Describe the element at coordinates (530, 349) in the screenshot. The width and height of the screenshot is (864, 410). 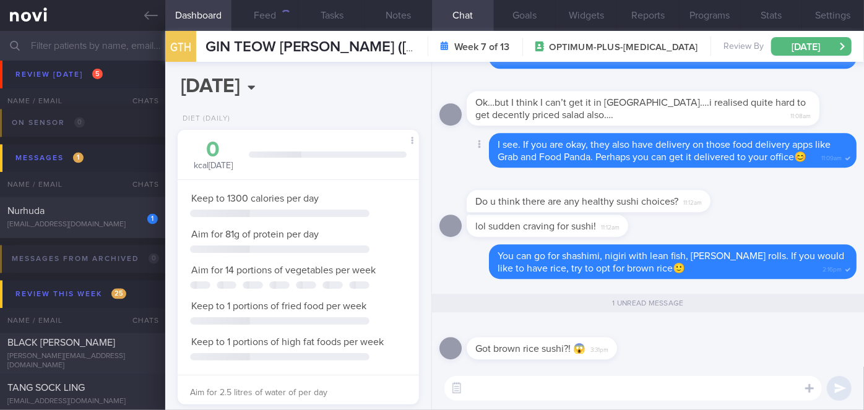
I see `span: Got brown rice sushi?! 😱` at that location.